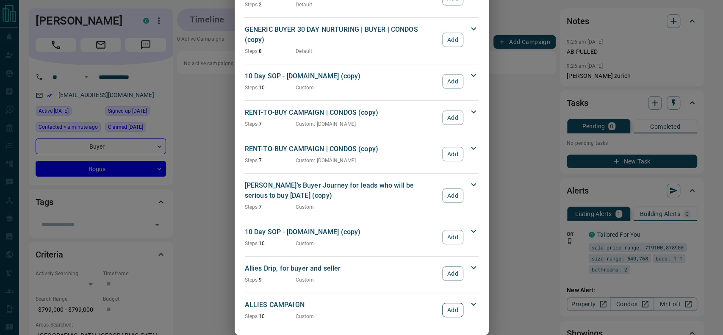  Describe the element at coordinates (342, 35) in the screenshot. I see `p: GENERIC BUYER 30 DAY NURTURING | BUYER | CONDOS (copy)` at that location.